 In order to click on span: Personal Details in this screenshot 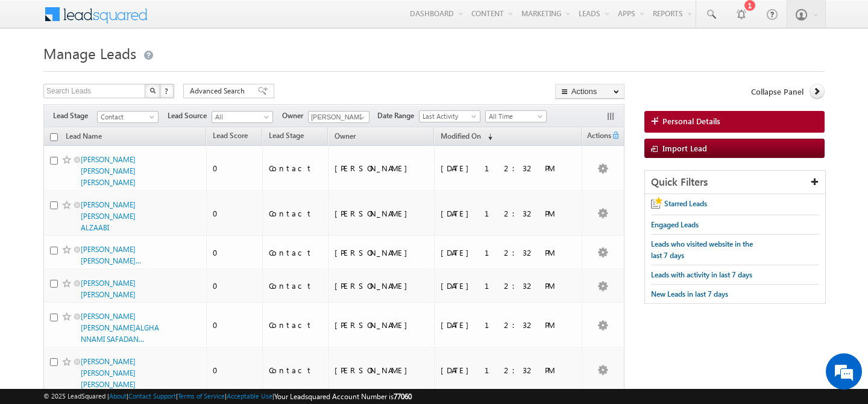, I will do `click(691, 121)`.